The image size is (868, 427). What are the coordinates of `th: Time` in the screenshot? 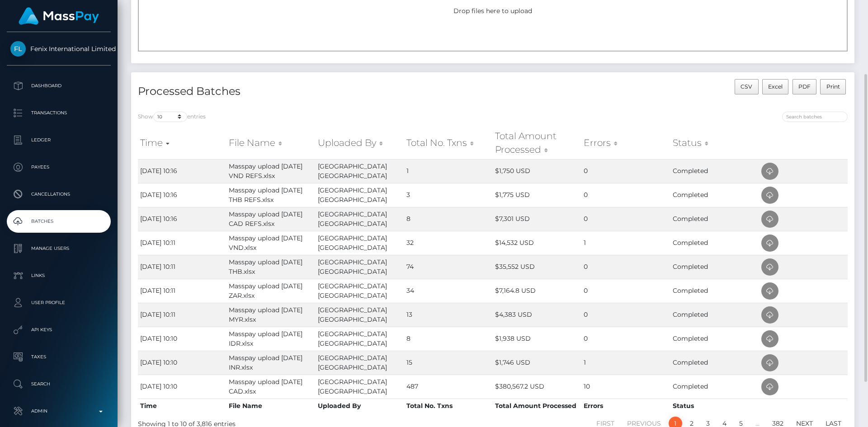 It's located at (183, 406).